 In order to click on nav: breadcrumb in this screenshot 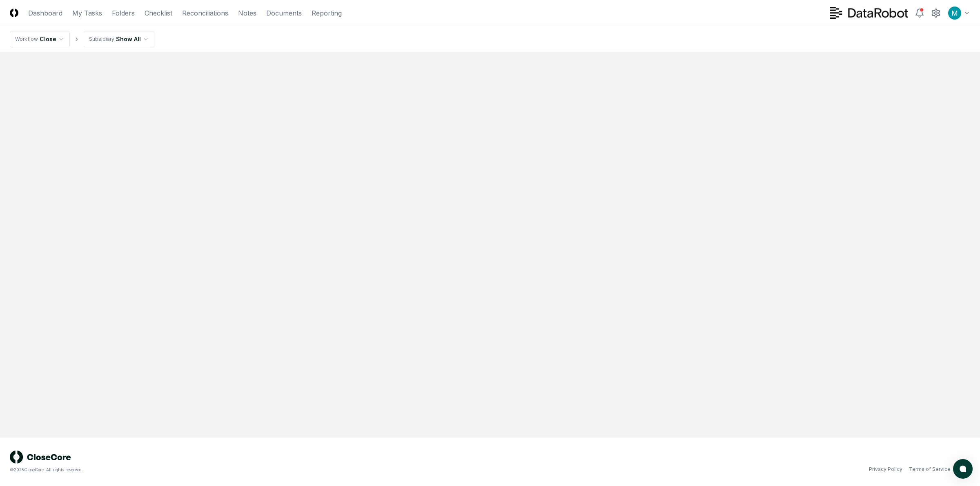, I will do `click(82, 39)`.